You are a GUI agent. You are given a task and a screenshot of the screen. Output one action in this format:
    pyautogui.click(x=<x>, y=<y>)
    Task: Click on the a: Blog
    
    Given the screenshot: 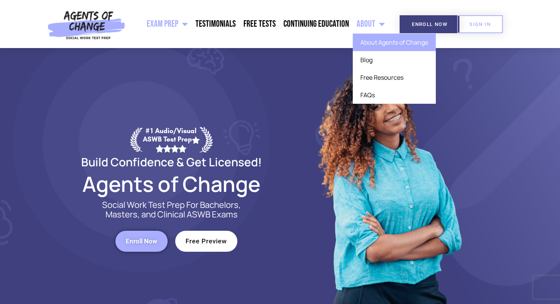 What is the action you would take?
    pyautogui.click(x=395, y=60)
    